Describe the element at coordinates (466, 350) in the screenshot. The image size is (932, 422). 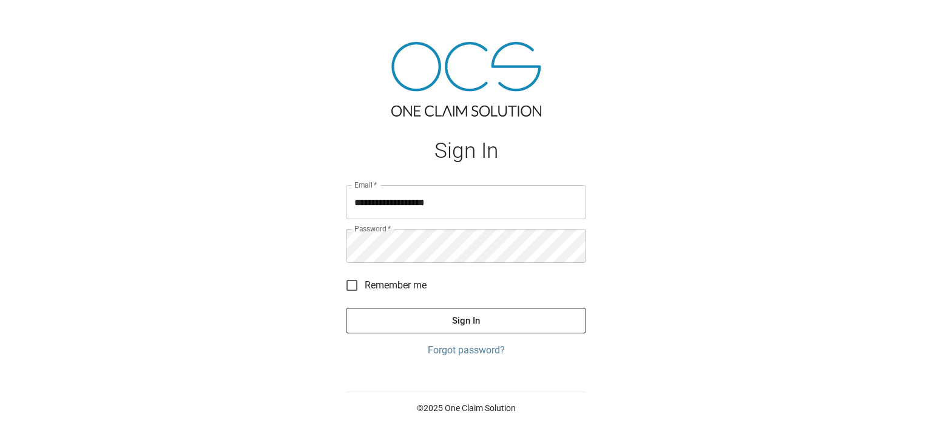
I see `a: Forgot password?` at that location.